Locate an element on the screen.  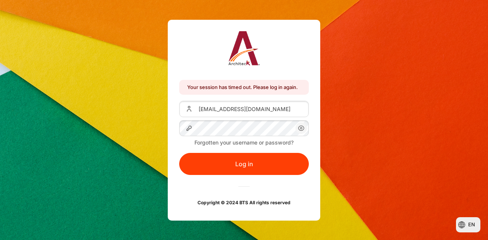
div: Your session has timed out. Please log in again. is located at coordinates (244, 87).